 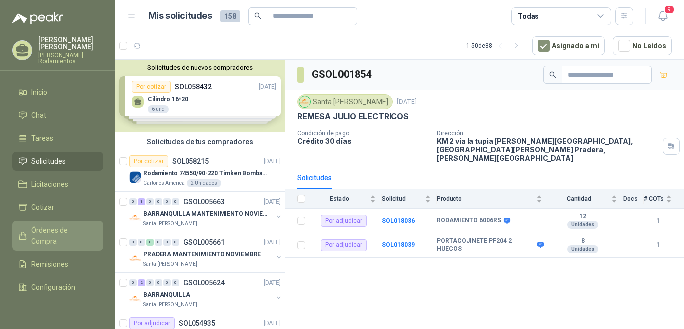 I want to click on div: Todas, so click(x=528, y=16).